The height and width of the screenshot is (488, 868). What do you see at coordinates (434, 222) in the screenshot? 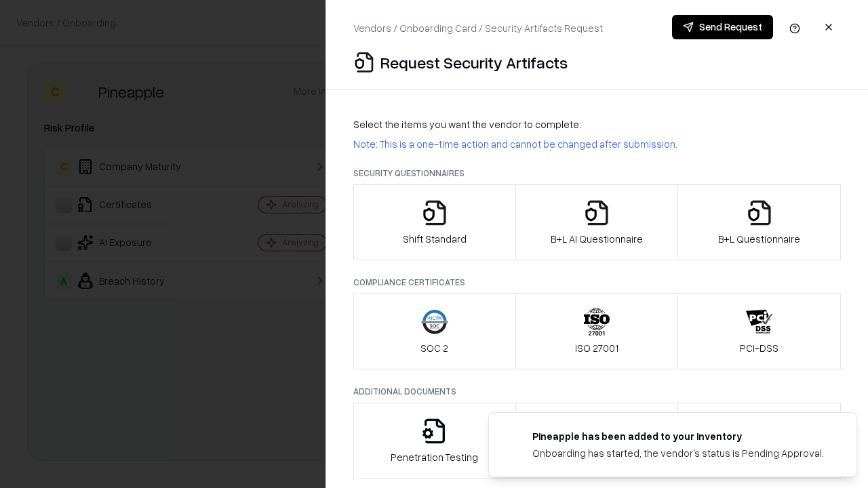
I see `button: Shift Standard` at bounding box center [434, 222].